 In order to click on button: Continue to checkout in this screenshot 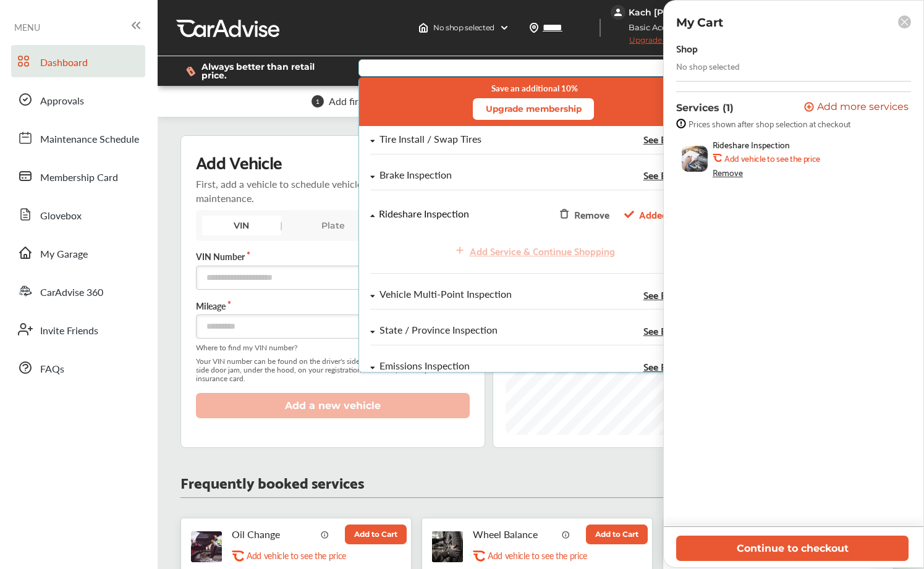, I will do `click(793, 548)`.